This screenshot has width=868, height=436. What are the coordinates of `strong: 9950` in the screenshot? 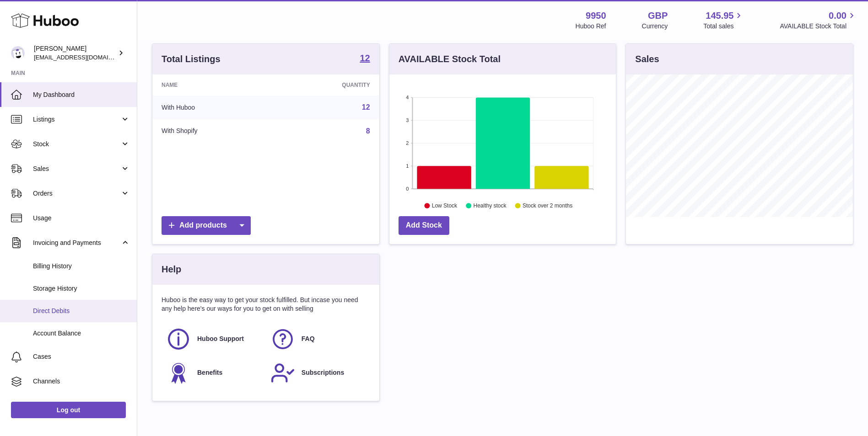 It's located at (596, 15).